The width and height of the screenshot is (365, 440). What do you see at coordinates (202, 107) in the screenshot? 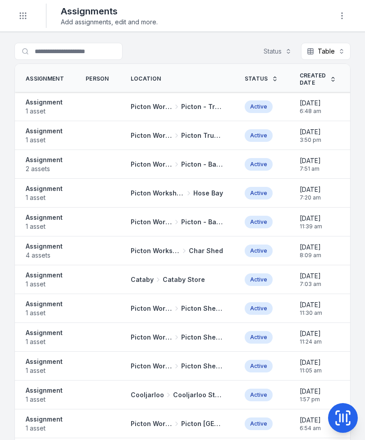
I see `span: Picton - Transmission Bay` at bounding box center [202, 107].